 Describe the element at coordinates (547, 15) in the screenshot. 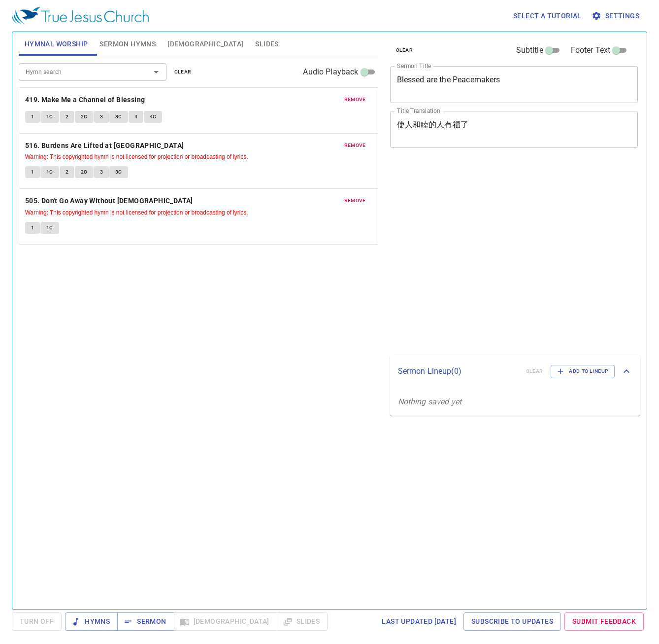

I see `button: Select a tutorial` at that location.